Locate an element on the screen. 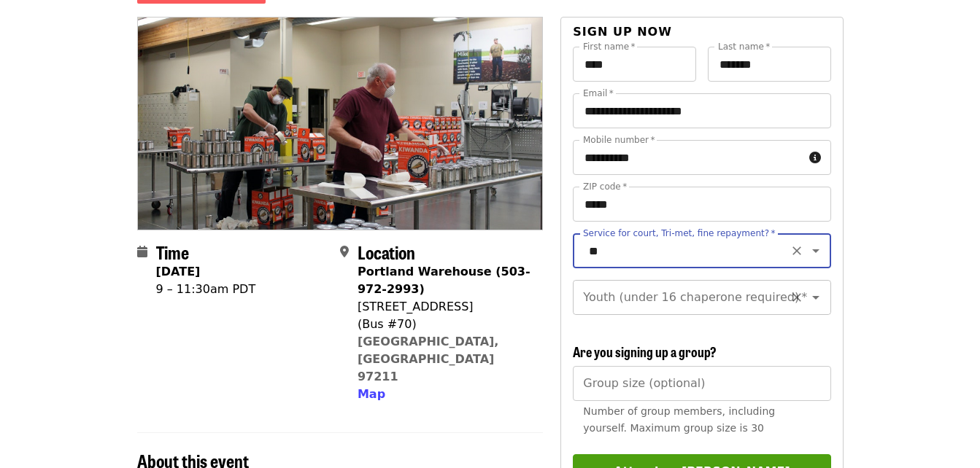 This screenshot has width=980, height=468. span: Are you signing up a group? is located at coordinates (644, 351).